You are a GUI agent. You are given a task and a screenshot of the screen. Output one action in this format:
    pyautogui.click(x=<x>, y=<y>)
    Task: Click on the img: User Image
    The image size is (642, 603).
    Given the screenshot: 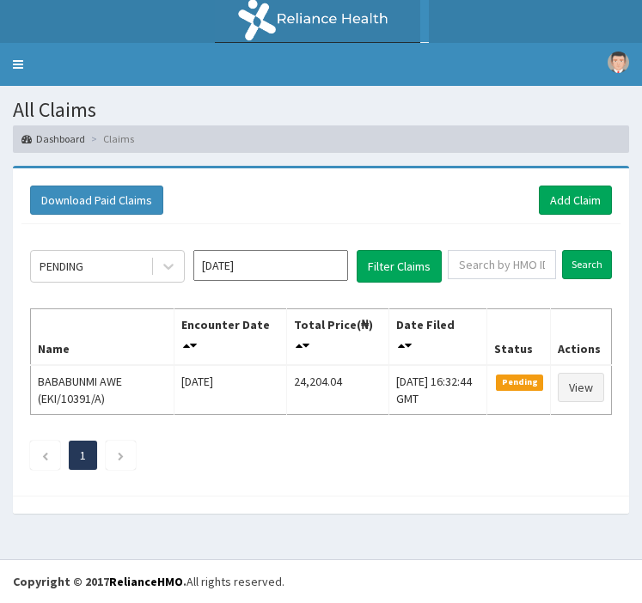 What is the action you would take?
    pyautogui.click(x=618, y=62)
    